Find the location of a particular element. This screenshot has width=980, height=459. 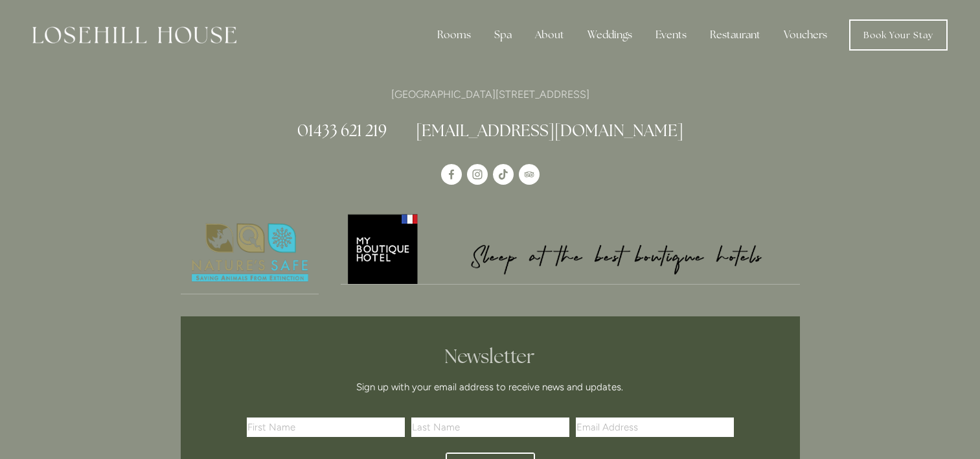

div: Restaurant is located at coordinates (735, 35).